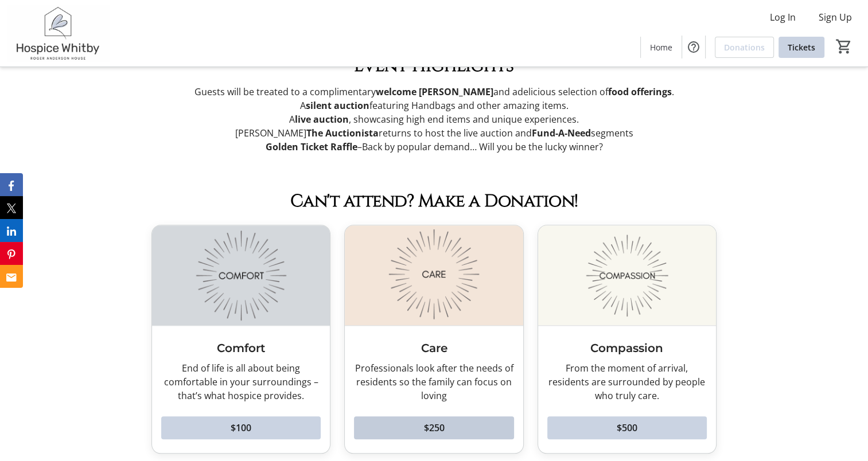 The width and height of the screenshot is (868, 461). Describe the element at coordinates (241, 275) in the screenshot. I see `img: Comfort` at that location.